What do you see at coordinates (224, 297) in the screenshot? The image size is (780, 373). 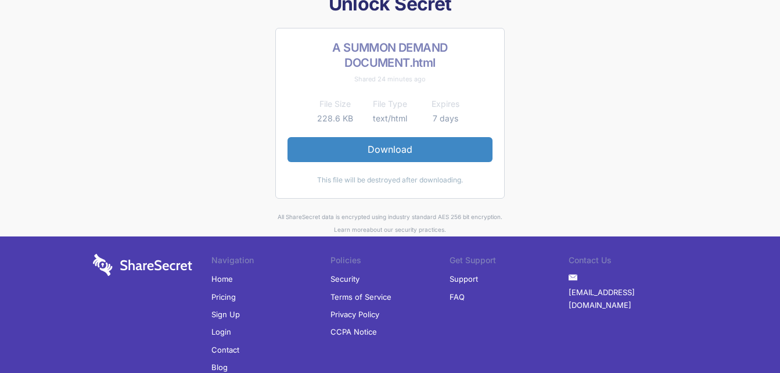 I see `a: Pricing` at bounding box center [224, 297].